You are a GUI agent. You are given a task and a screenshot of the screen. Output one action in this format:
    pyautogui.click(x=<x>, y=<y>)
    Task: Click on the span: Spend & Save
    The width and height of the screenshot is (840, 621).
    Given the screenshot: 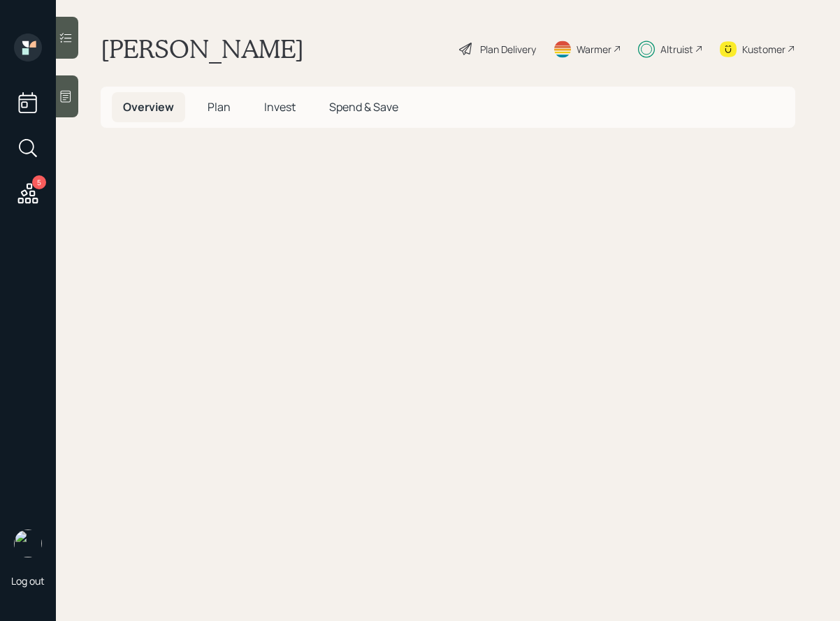 What is the action you would take?
    pyautogui.click(x=363, y=107)
    